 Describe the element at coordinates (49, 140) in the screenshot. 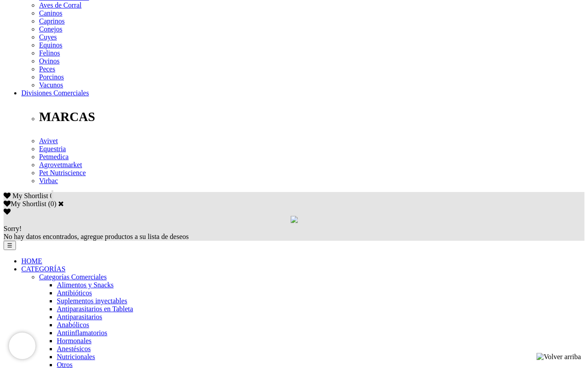

I see `span: Avivet` at that location.